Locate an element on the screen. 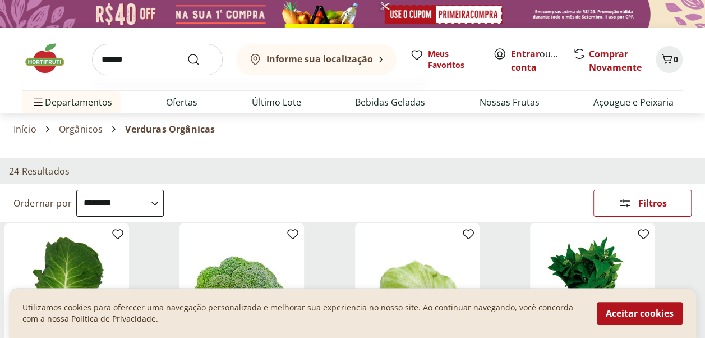 This screenshot has width=705, height=338. a: Ofertas is located at coordinates (182, 102).